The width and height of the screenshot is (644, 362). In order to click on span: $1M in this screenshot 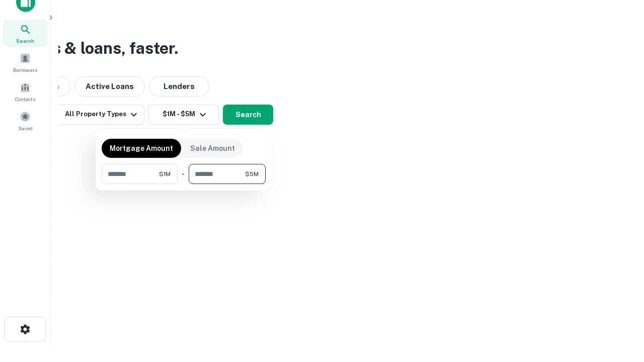, I will do `click(165, 174)`.